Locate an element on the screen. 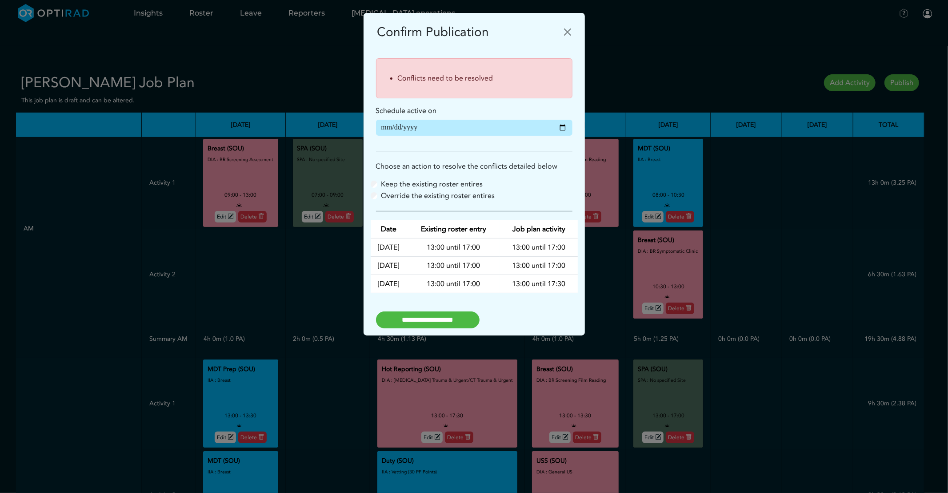 The height and width of the screenshot is (493, 948). h5: Confirm Publication is located at coordinates (433, 32).